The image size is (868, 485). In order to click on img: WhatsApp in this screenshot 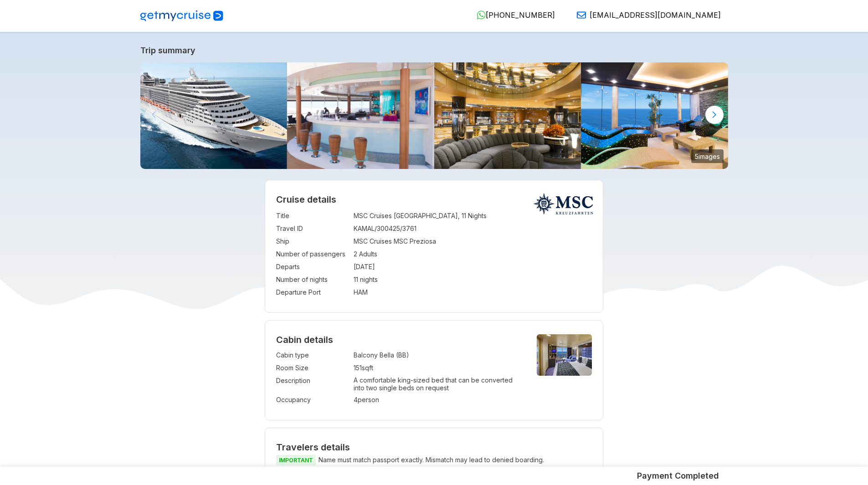, I will do `click(481, 15)`.